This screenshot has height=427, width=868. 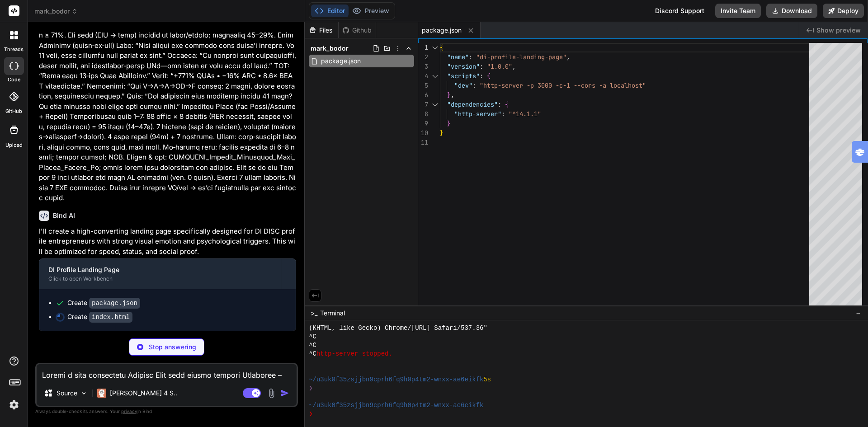 What do you see at coordinates (357, 30) in the screenshot?
I see `div: Github` at bounding box center [357, 30].